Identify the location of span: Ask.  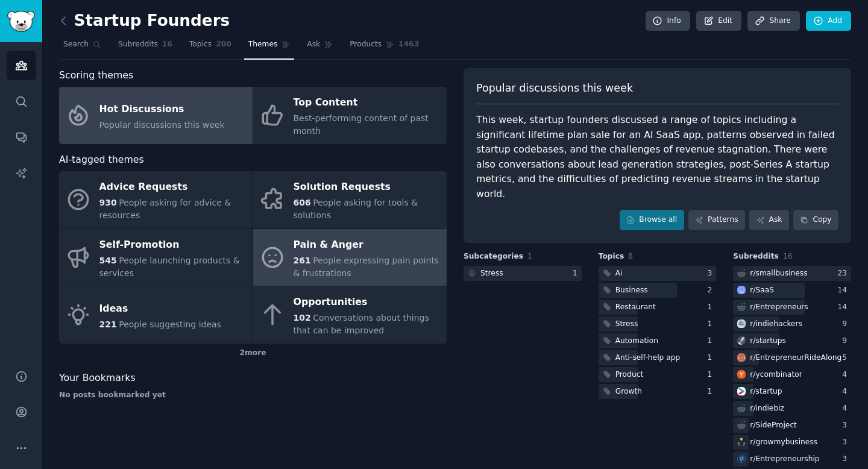
(314, 45).